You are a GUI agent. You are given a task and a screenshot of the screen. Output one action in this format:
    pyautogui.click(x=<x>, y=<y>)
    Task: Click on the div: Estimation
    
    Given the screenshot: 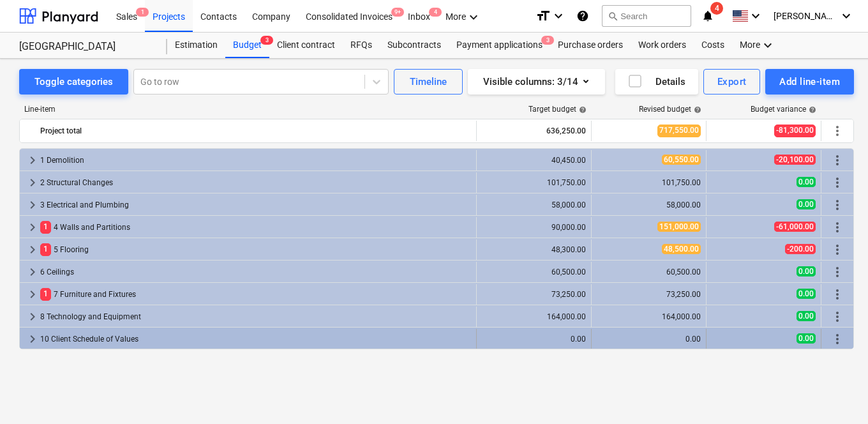 What is the action you would take?
    pyautogui.click(x=196, y=46)
    